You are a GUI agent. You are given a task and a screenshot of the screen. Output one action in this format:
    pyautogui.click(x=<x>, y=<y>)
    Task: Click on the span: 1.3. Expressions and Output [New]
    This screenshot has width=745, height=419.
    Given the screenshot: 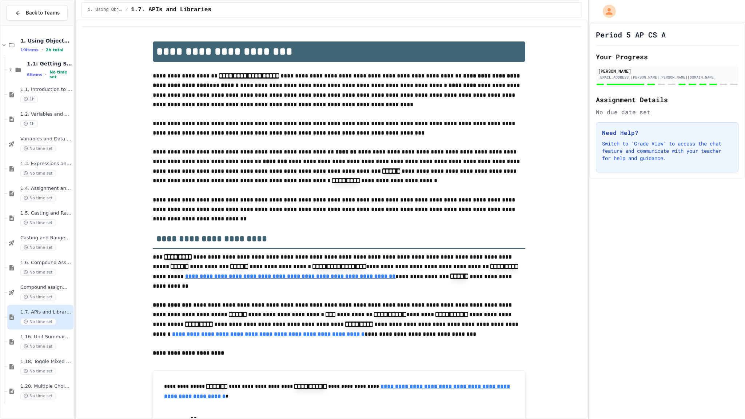 What is the action you would take?
    pyautogui.click(x=46, y=164)
    